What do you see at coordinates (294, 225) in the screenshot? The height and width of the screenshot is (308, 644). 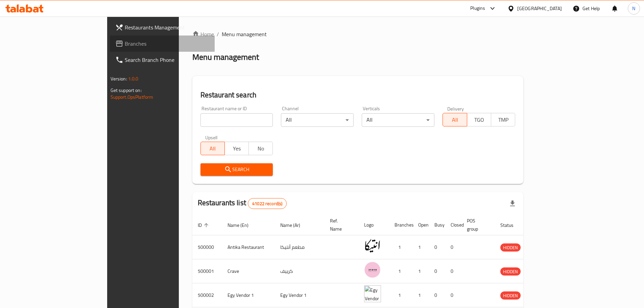 I see `span: Name (Ar)` at bounding box center [294, 225].